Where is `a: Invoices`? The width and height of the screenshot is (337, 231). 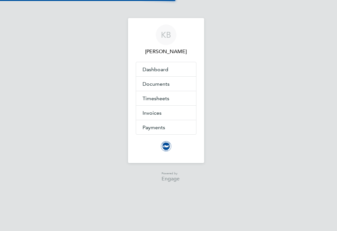
a: Invoices is located at coordinates (166, 113).